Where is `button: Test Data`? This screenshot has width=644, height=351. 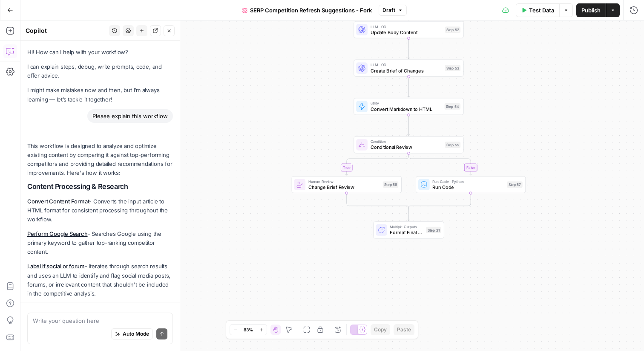
button: Test Data is located at coordinates (538, 10).